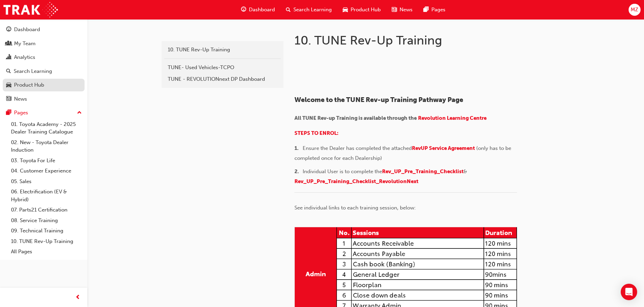 The width and height of the screenshot is (644, 307). Describe the element at coordinates (356, 118) in the screenshot. I see `span: All TUNE Rev-up Training is available through the` at that location.